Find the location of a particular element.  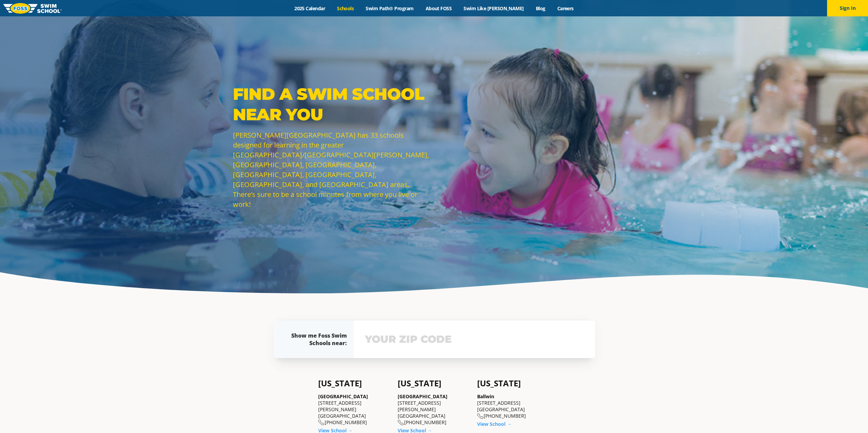

a: View School → is located at coordinates (494, 424).